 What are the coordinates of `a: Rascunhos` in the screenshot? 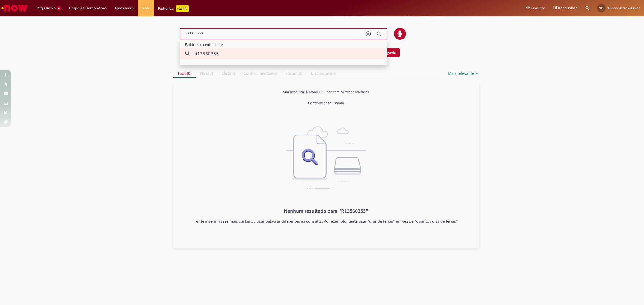 It's located at (565, 8).